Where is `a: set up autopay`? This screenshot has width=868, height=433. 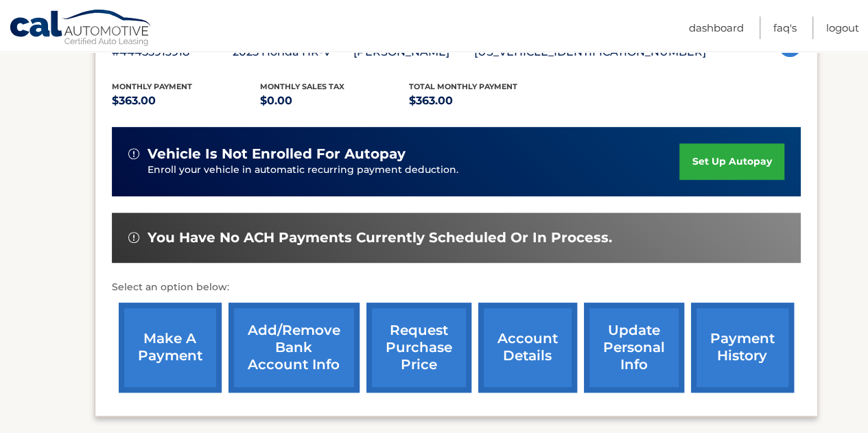
a: set up autopay is located at coordinates (732, 161).